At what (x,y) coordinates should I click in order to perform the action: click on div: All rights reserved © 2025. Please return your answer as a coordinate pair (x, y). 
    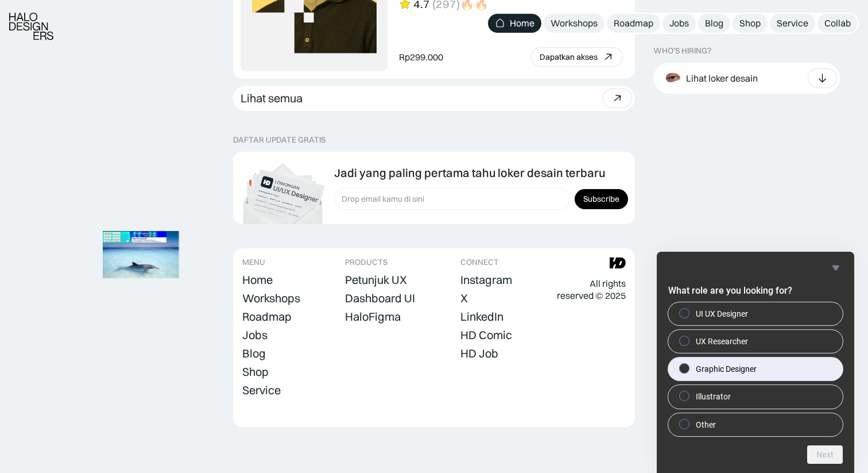
    Looking at the image, I should click on (591, 289).